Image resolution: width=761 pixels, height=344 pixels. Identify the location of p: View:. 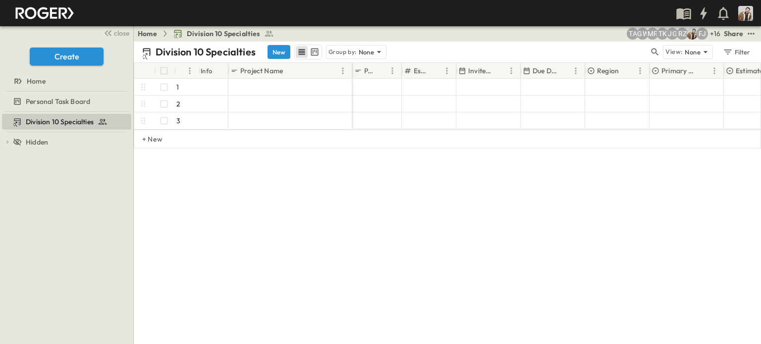
(674, 52).